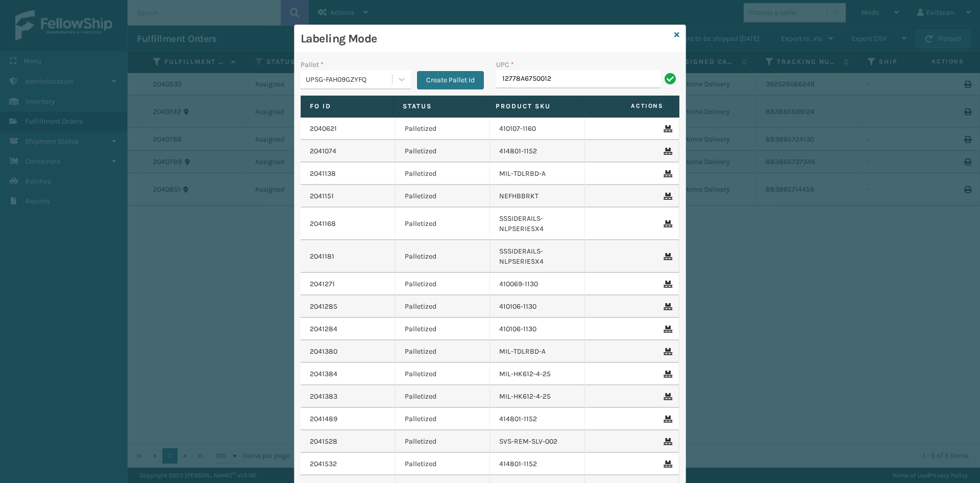 This screenshot has width=980, height=483. What do you see at coordinates (505, 64) in the screenshot?
I see `label: UPC` at bounding box center [505, 64].